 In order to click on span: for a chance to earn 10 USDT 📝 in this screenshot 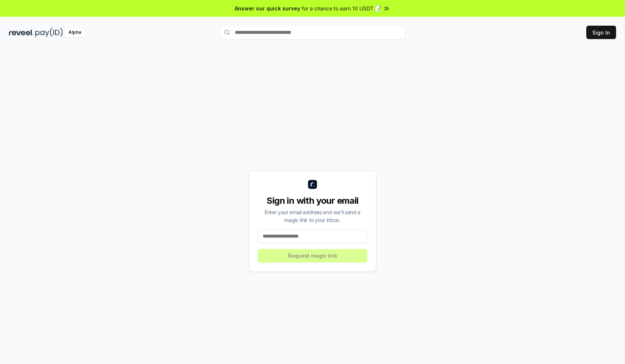, I will do `click(342, 8)`.